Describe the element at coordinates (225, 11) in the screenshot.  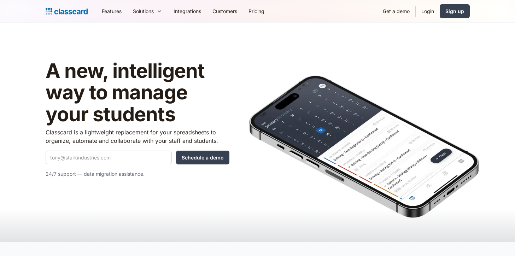
I see `a: Customers` at that location.